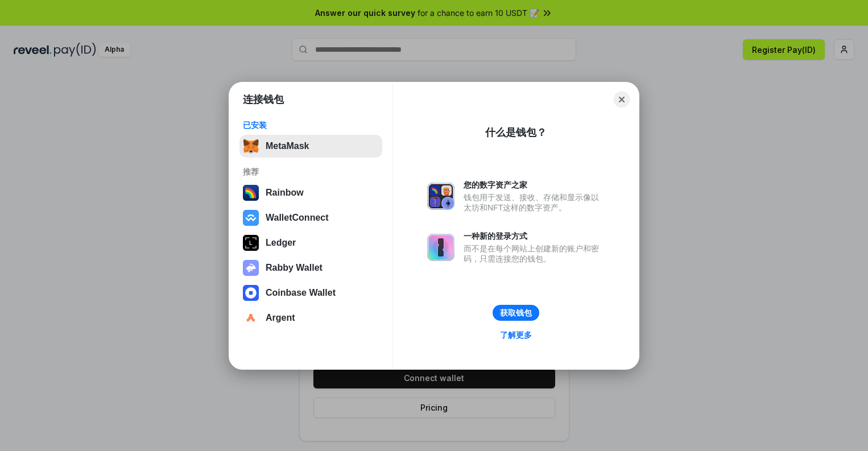 The image size is (868, 451). I want to click on div: 推荐, so click(310, 172).